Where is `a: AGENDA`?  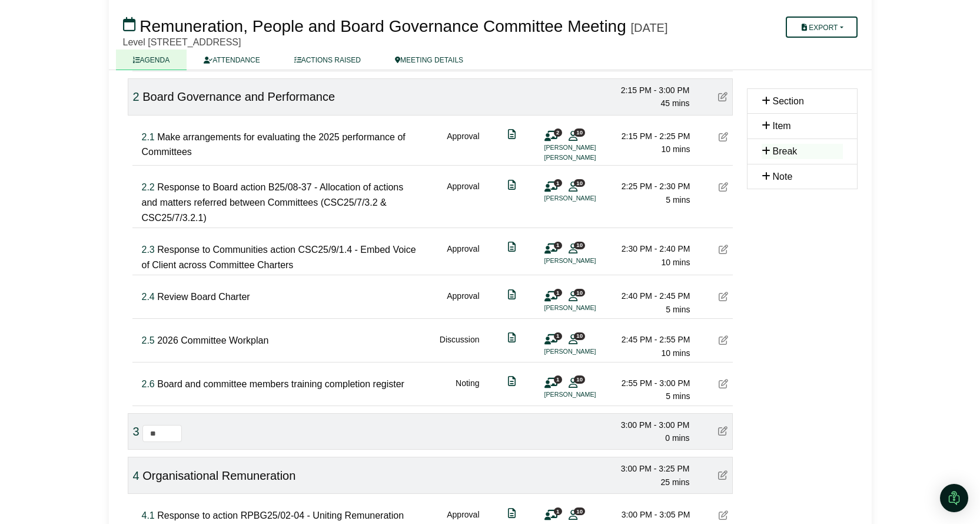
a: AGENDA is located at coordinates (151, 59).